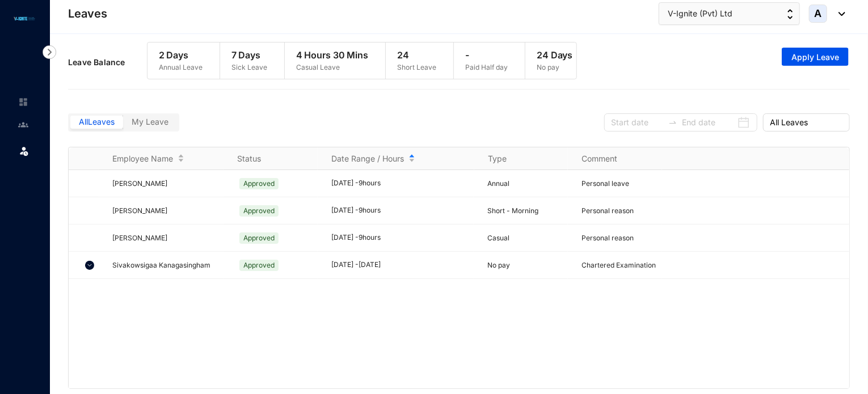 This screenshot has width=868, height=394. I want to click on span: swap-right, so click(673, 122).